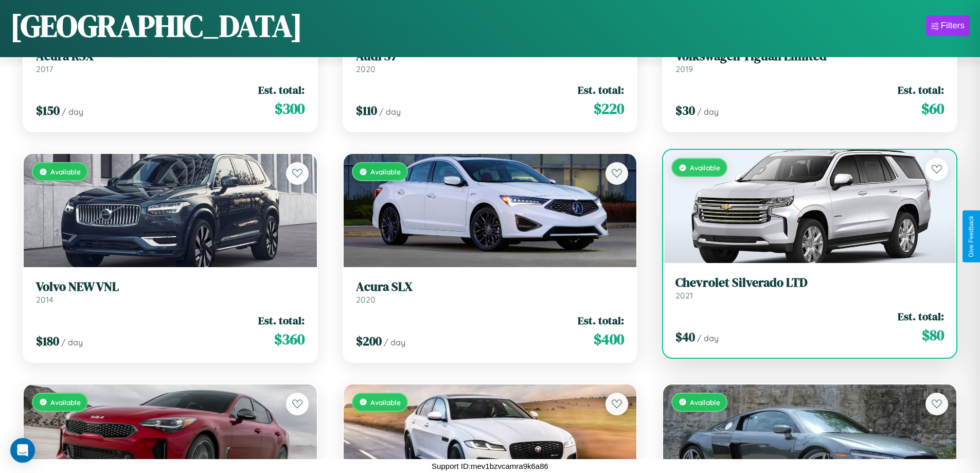  What do you see at coordinates (933, 335) in the screenshot?
I see `span: $ 80` at bounding box center [933, 335].